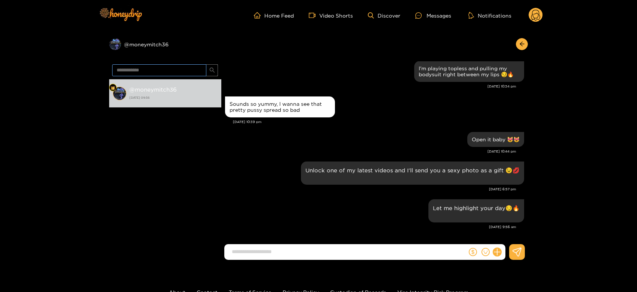 Image resolution: width=637 pixels, height=292 pixels. I want to click on button: dollar, so click(473, 252).